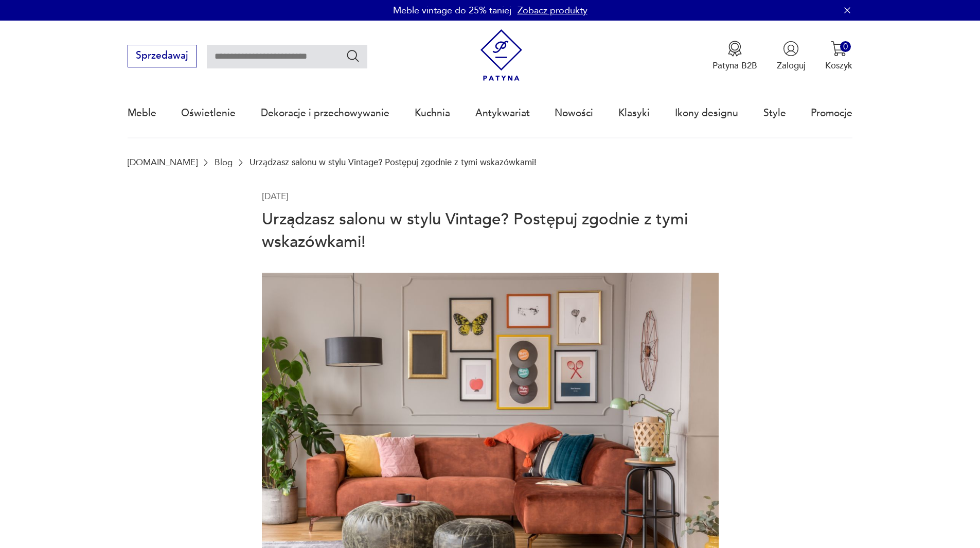 The height and width of the screenshot is (548, 980). What do you see at coordinates (452, 10) in the screenshot?
I see `p: Meble vintage do 25% taniej` at bounding box center [452, 10].